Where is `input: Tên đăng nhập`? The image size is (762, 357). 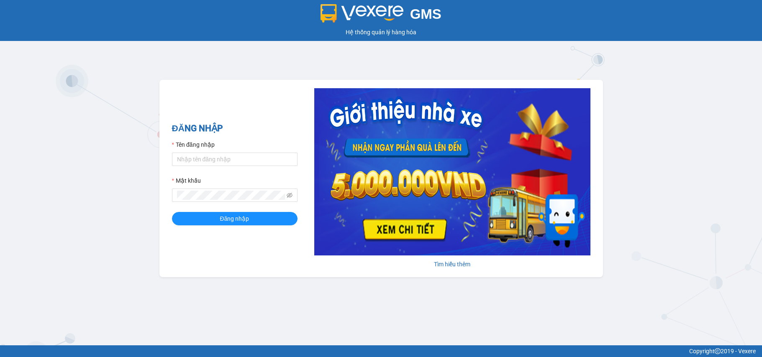
input: Tên đăng nhập is located at coordinates (235, 159).